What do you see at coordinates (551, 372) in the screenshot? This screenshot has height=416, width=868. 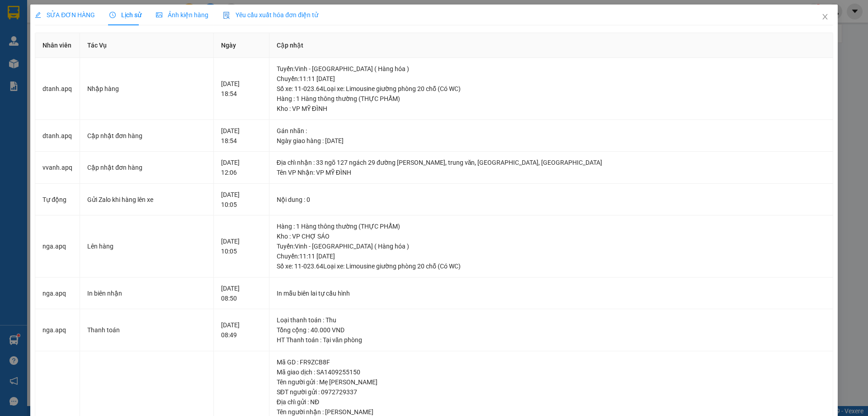 I see `div: Mã giao dịch : SA1409255150` at bounding box center [551, 372].